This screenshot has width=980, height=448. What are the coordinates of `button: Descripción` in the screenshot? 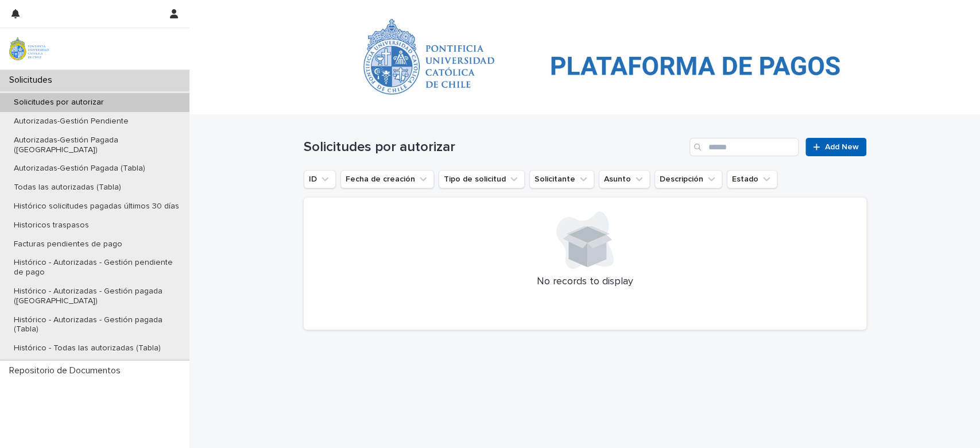 It's located at (688, 179).